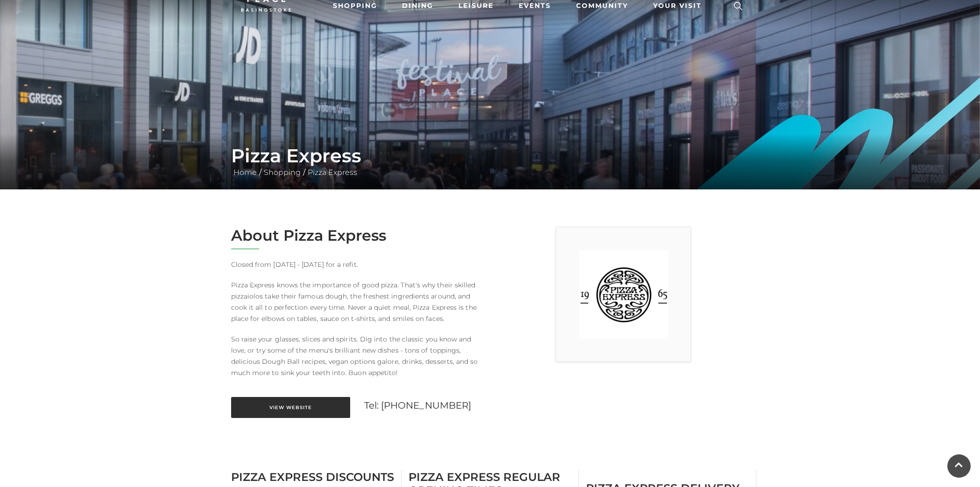 The image size is (980, 487). I want to click on a: Pizza Express, so click(332, 172).